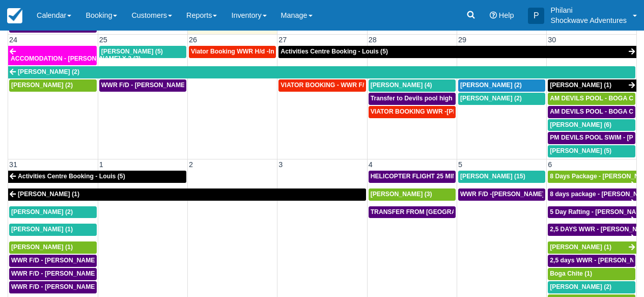  What do you see at coordinates (550, 165) in the screenshot?
I see `span: 6` at bounding box center [550, 165].